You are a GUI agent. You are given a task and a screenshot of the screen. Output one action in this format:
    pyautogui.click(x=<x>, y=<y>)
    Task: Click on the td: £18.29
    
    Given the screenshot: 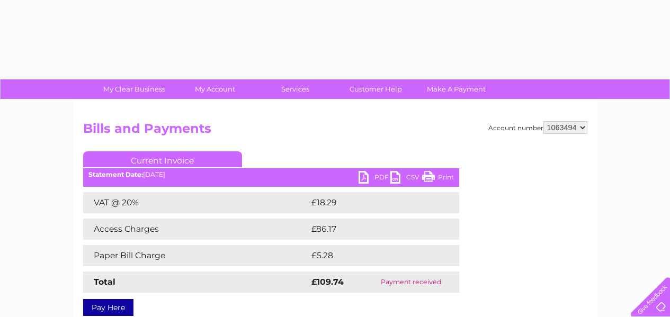 What is the action you would take?
    pyautogui.click(x=373, y=203)
    